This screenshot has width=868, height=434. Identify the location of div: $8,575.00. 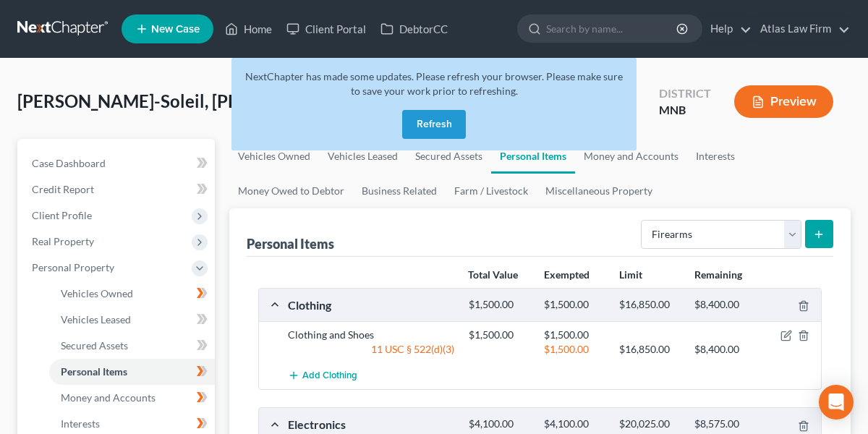
(725, 425).